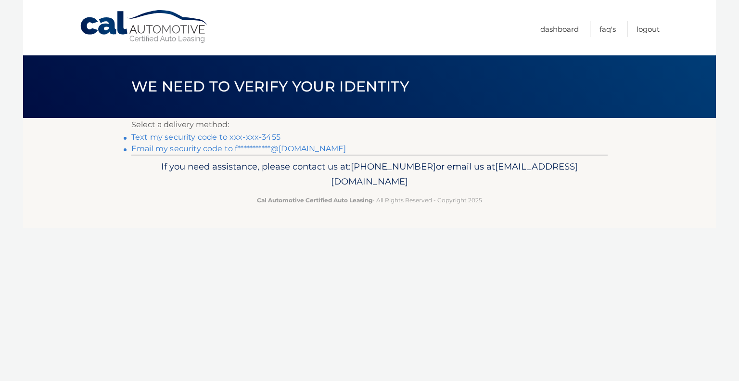 The width and height of the screenshot is (739, 381). What do you see at coordinates (206, 137) in the screenshot?
I see `a: Text my security code to xxx-xxx-3455` at bounding box center [206, 137].